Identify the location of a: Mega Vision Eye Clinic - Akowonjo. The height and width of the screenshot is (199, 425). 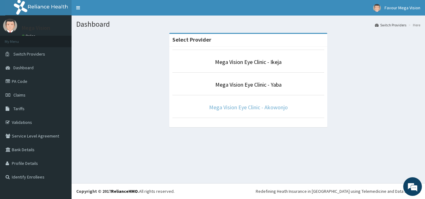
(248, 107).